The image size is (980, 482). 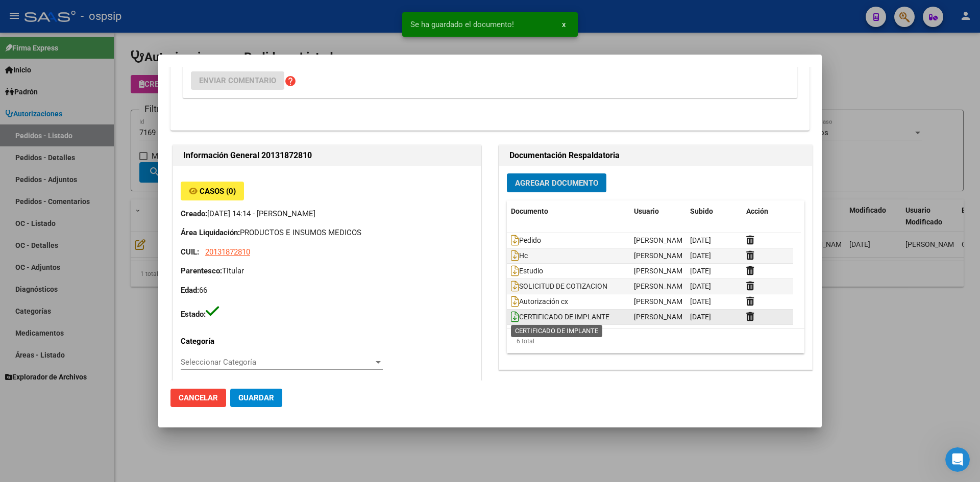 What do you see at coordinates (655, 341) in the screenshot?
I see `div: 6 total` at bounding box center [655, 341].